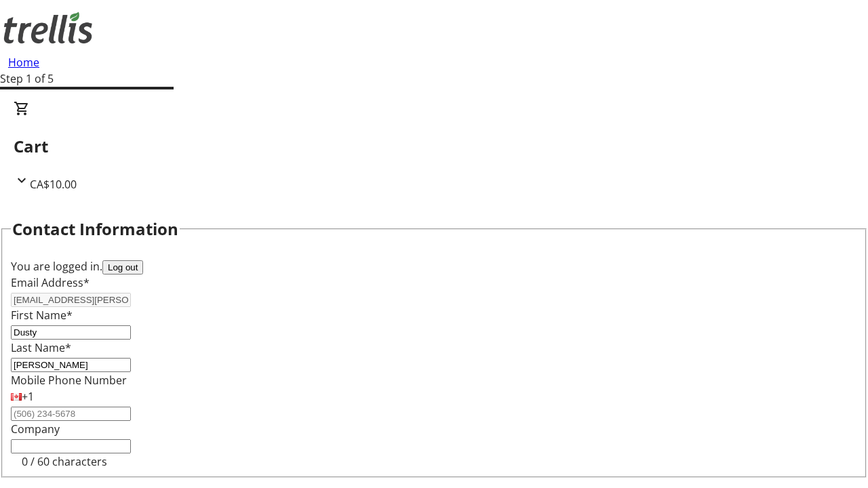 Image resolution: width=868 pixels, height=488 pixels. I want to click on label: Email Address*, so click(51, 283).